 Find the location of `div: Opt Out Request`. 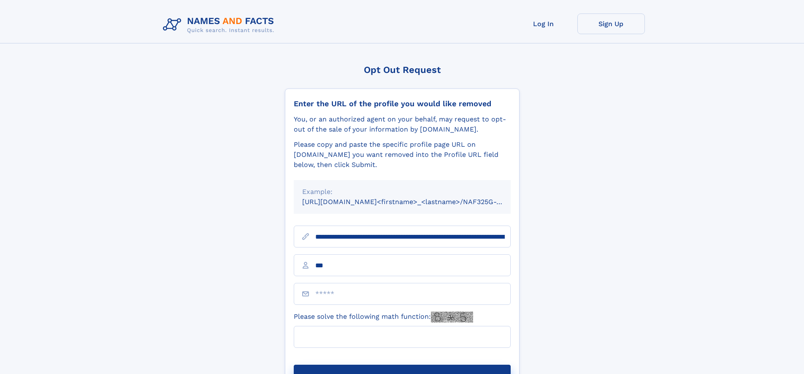

div: Opt Out Request is located at coordinates (402, 70).